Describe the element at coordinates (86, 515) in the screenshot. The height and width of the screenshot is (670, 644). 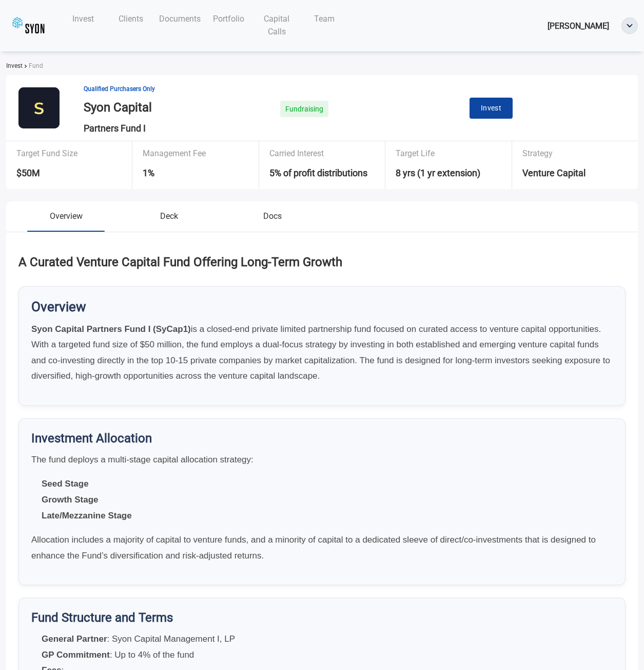
I see `strong: Late/Mezzanine Stage` at that location.